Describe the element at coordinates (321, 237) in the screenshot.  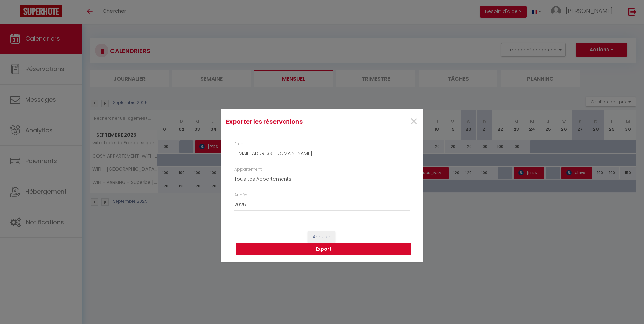
I see `button: Annuler` at that location.